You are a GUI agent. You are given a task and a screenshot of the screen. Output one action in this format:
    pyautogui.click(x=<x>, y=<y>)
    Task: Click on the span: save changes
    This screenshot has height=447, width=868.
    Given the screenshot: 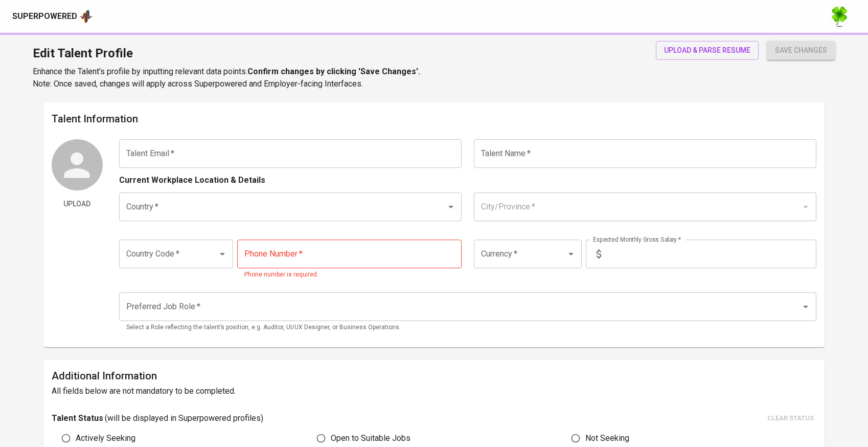 What is the action you would take?
    pyautogui.click(x=801, y=50)
    